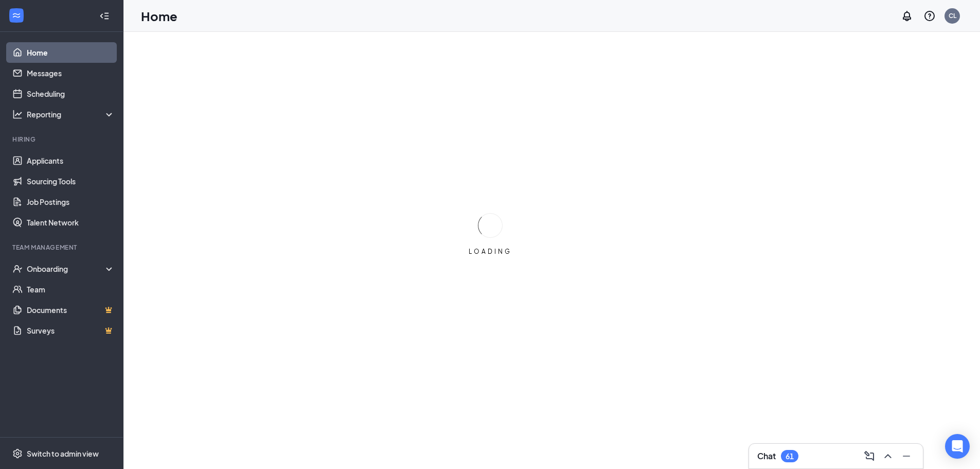 The image size is (980, 469). Describe the element at coordinates (71, 73) in the screenshot. I see `a: Messages` at that location.